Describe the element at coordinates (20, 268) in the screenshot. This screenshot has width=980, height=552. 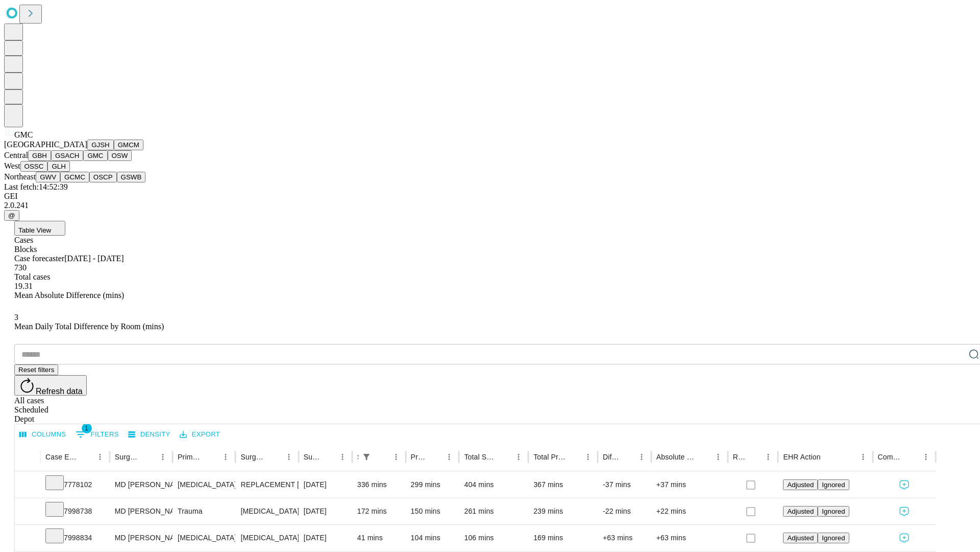
I see `span: 730` at that location.